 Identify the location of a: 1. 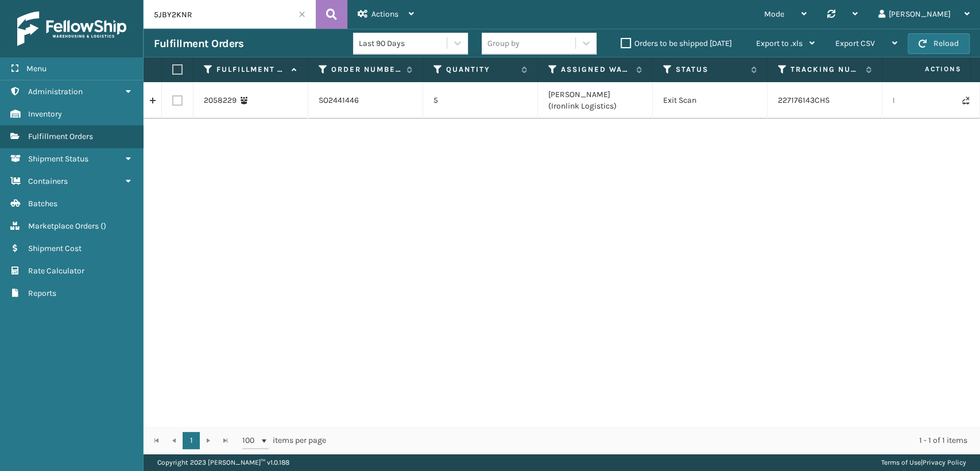
(191, 441).